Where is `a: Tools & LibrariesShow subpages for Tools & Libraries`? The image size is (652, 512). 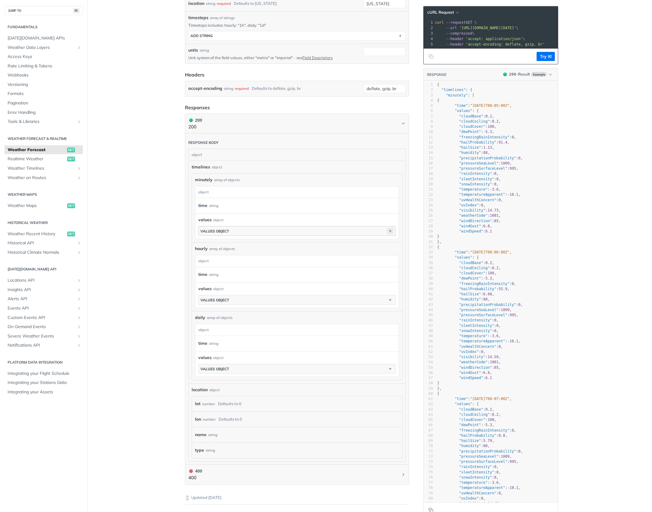
a: Tools & LibrariesShow subpages for Tools & Libraries is located at coordinates (44, 122).